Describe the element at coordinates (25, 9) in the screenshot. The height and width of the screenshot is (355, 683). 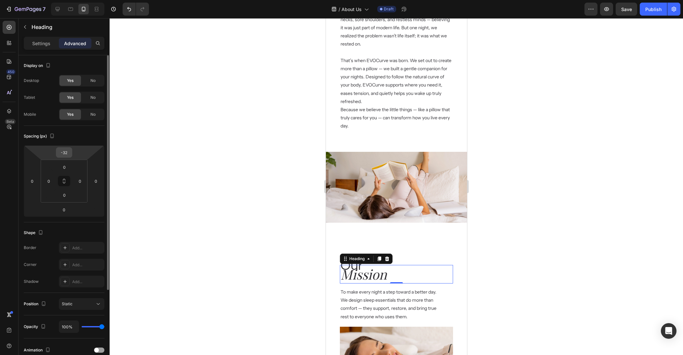
I see `button: 7` at that location.